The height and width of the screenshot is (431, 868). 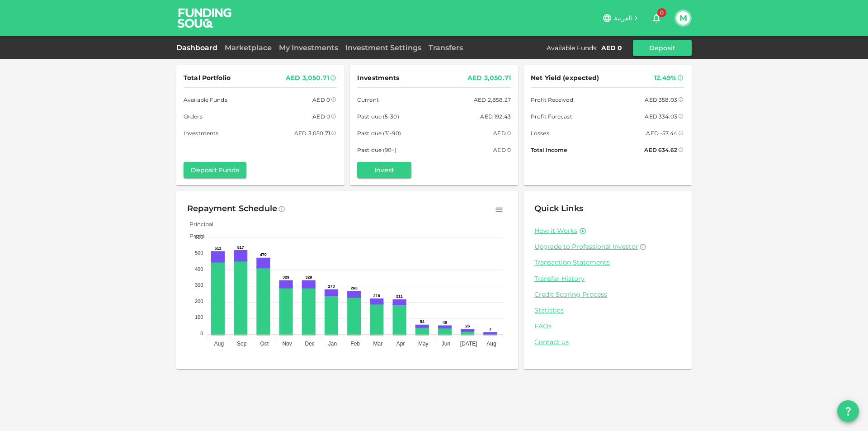 I want to click on span: Profit Forecast, so click(x=551, y=116).